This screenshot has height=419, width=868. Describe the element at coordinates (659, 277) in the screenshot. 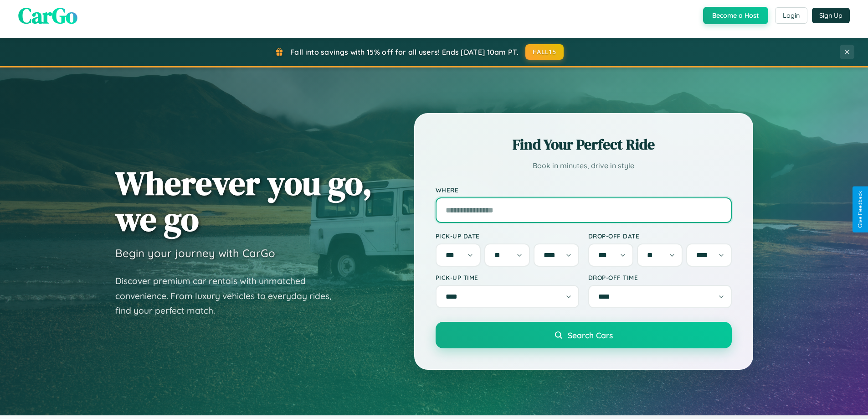

I see `label: Drop-off Time` at that location.